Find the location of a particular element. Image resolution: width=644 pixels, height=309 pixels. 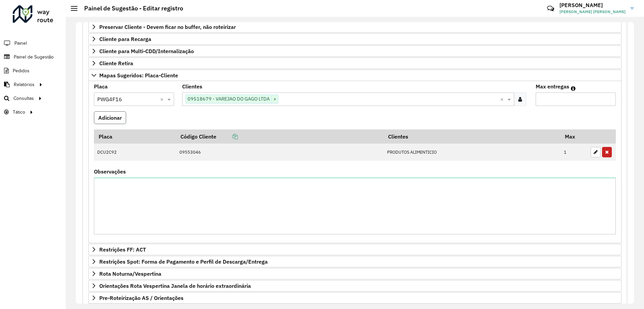

span: Cliente Retira is located at coordinates (116, 63).